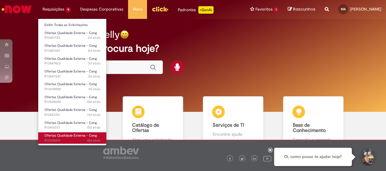 The image size is (386, 171). Describe the element at coordinates (309, 128) in the screenshot. I see `b: Base de Conhecimento` at that location.